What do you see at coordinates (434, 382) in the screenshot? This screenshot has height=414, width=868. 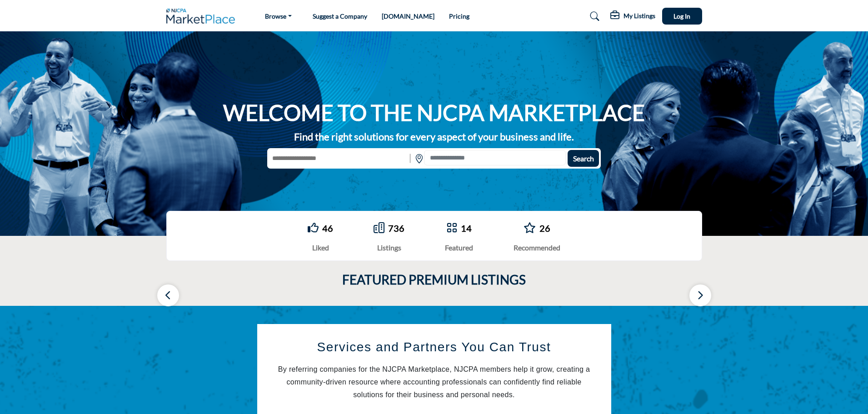 I see `p: By referring companies for the NJCPA Marketplace, NJCPA members help it grow, creating a communit...` at bounding box center [434, 382].